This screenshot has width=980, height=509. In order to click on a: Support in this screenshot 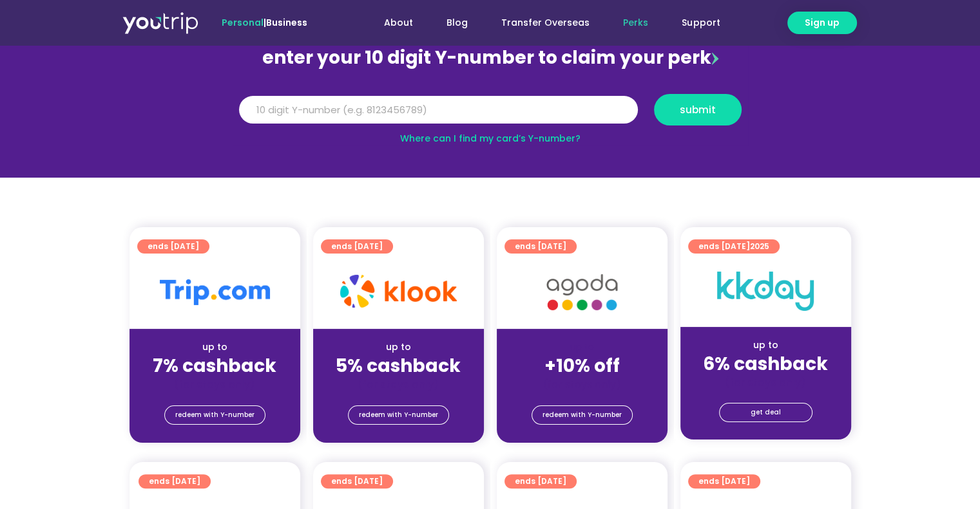, I will do `click(700, 22)`.